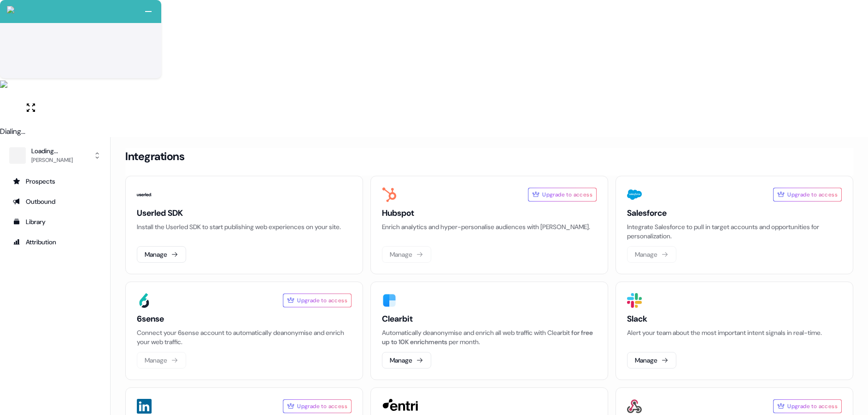  Describe the element at coordinates (52, 151) in the screenshot. I see `div: Loading...` at that location.